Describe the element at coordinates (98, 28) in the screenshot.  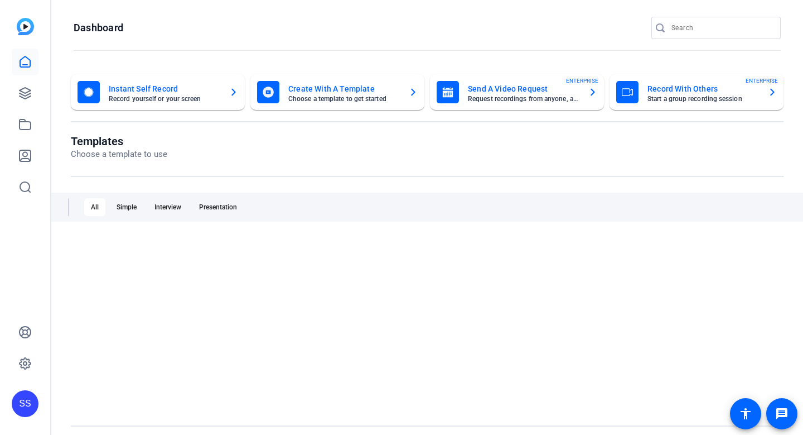
I see `h1: Dashboard` at that location.